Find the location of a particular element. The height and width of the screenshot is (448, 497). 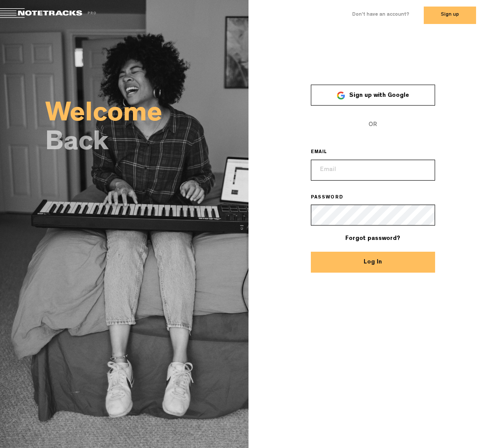

span: OR is located at coordinates (373, 125).